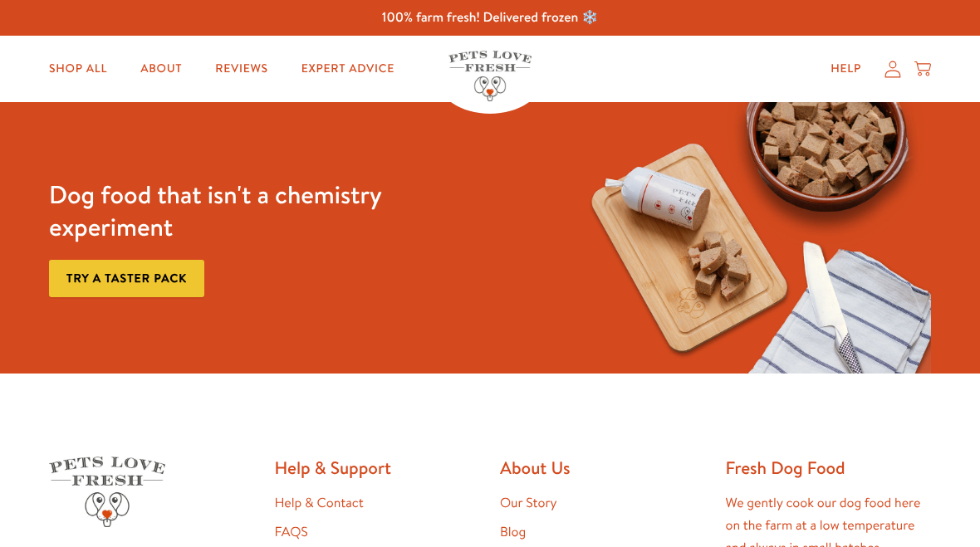 This screenshot has height=547, width=980. I want to click on a: Shop All, so click(78, 69).